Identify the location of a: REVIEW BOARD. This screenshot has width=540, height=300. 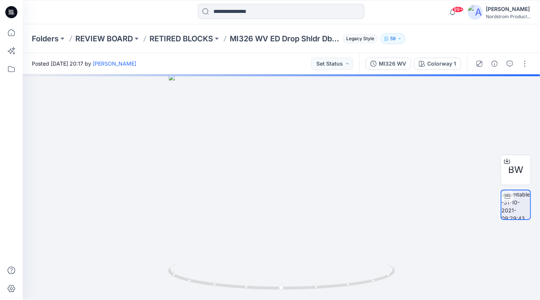
(104, 39).